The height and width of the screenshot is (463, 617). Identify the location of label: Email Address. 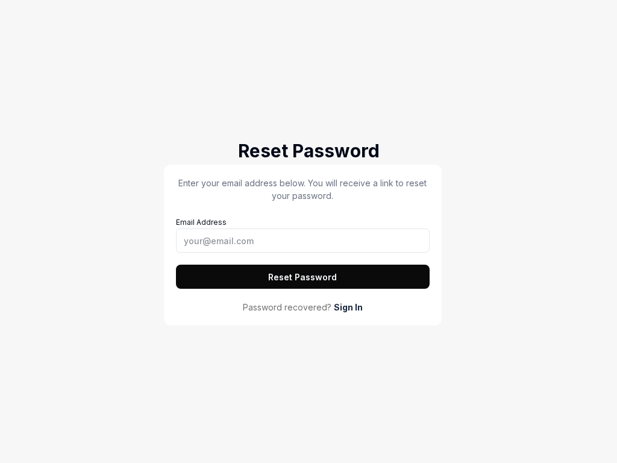
(303, 235).